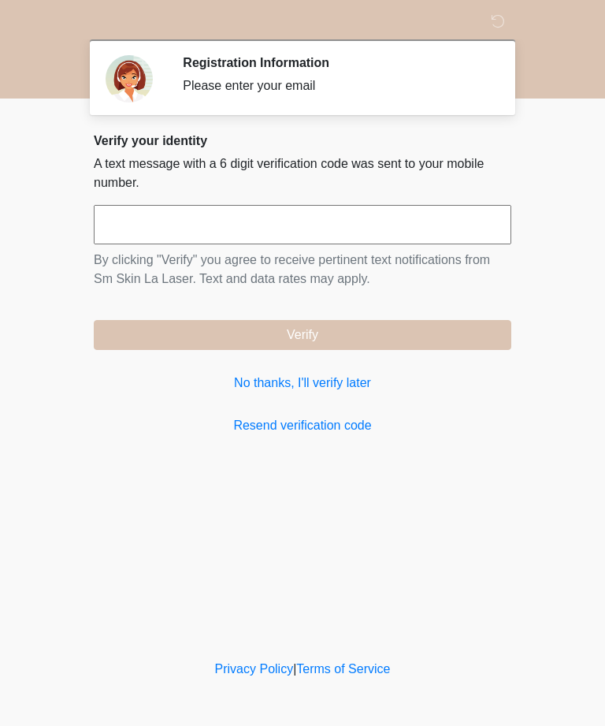 The image size is (605, 726). Describe the element at coordinates (302, 383) in the screenshot. I see `a: No thanks, I'll verify later` at that location.